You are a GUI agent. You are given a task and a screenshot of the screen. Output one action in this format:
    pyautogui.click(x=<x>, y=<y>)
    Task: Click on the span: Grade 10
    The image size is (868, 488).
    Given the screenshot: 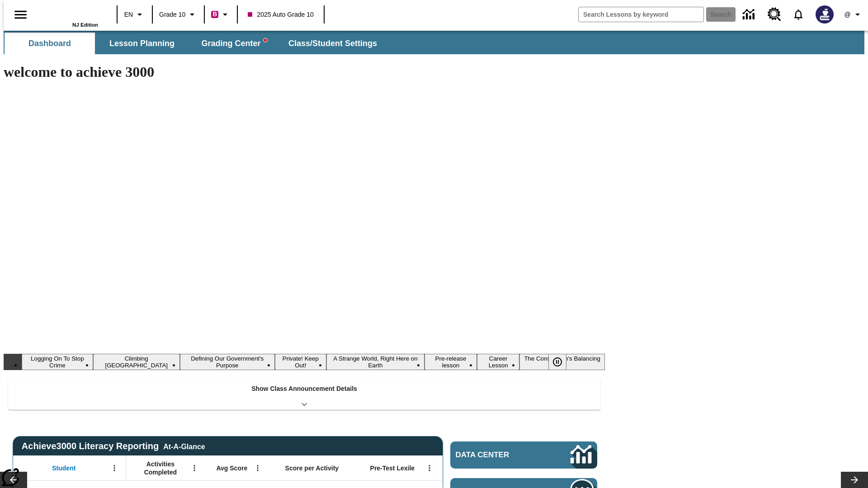 What is the action you would take?
    pyautogui.click(x=173, y=14)
    